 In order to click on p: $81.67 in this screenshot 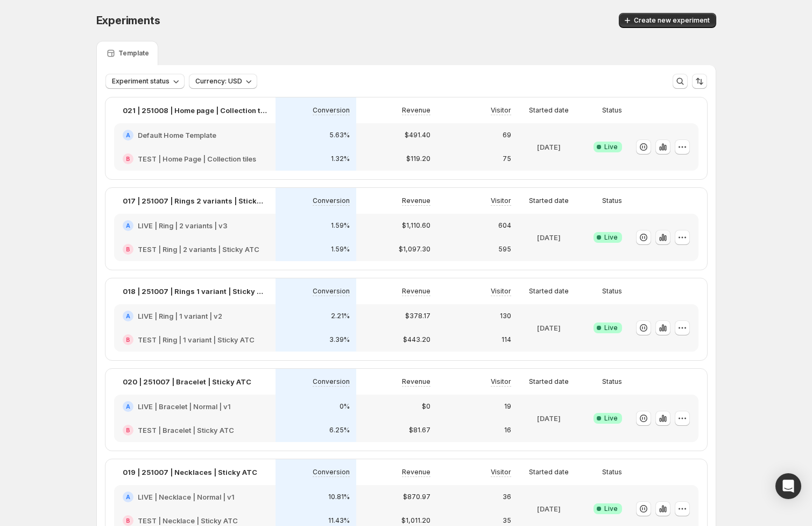, I will do `click(420, 430)`.